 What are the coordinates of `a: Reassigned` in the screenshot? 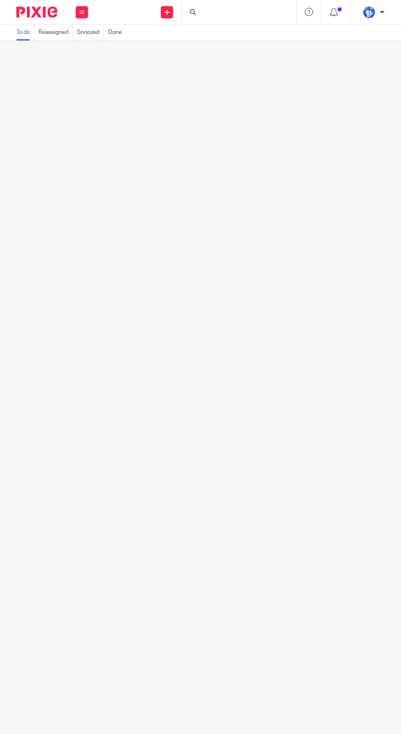 It's located at (56, 32).